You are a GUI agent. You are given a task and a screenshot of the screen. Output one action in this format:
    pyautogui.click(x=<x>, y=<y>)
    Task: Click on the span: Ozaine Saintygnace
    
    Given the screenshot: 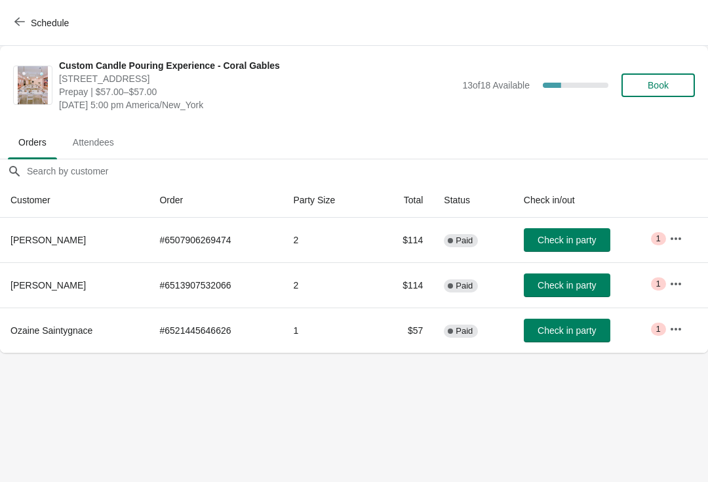 What is the action you would take?
    pyautogui.click(x=51, y=330)
    